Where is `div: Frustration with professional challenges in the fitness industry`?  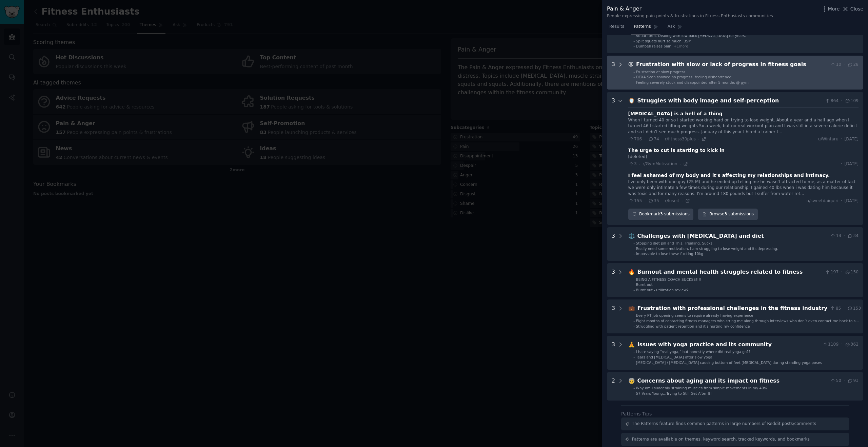
div: Frustration with professional challenges in the fitness industry is located at coordinates (732, 308).